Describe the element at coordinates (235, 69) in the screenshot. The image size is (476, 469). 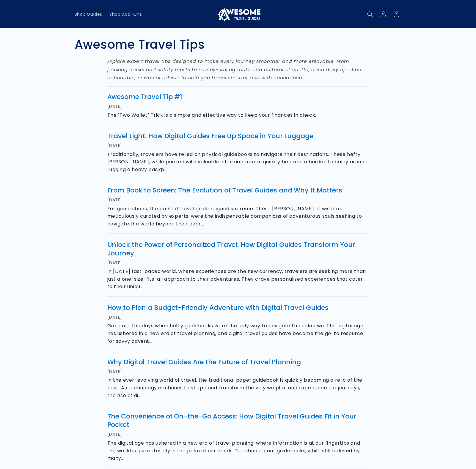
I see `em: Explore expert travel tips designed to make every journey smoother and more enjoyable. From packi...` at that location.